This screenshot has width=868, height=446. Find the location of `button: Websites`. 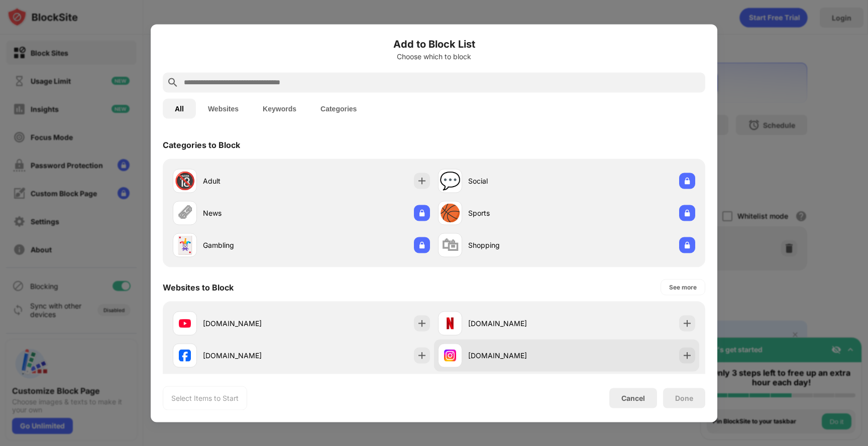

button: Websites is located at coordinates (223, 109).